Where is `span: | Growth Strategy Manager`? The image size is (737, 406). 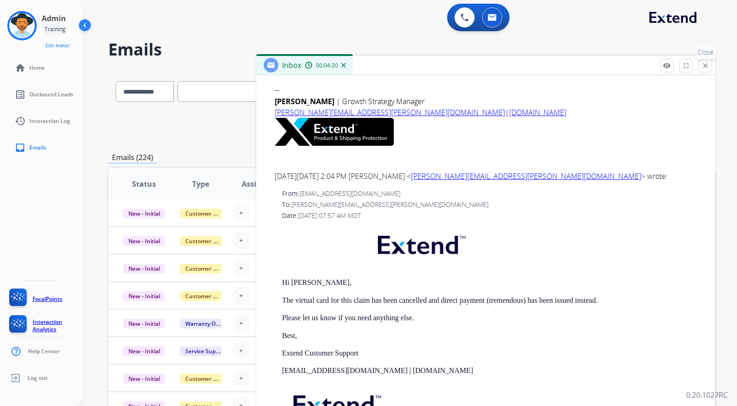 span: | Growth Strategy Manager is located at coordinates (380, 101).